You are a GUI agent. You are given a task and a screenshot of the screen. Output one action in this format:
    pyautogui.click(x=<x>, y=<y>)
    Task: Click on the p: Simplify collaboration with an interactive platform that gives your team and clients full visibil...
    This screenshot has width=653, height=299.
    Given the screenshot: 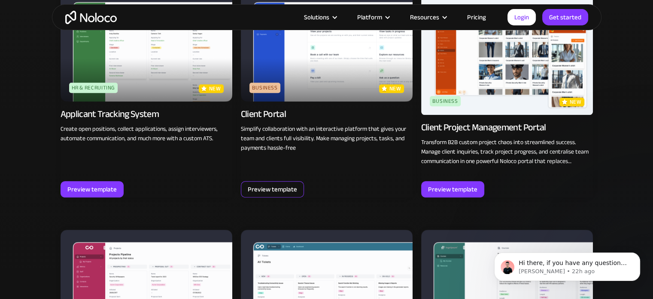 What is the action you would take?
    pyautogui.click(x=327, y=138)
    